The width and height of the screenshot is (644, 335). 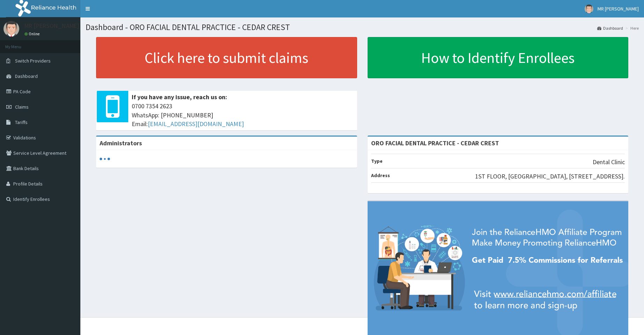 I want to click on b: If you have any issue, reach us on:, so click(x=179, y=97).